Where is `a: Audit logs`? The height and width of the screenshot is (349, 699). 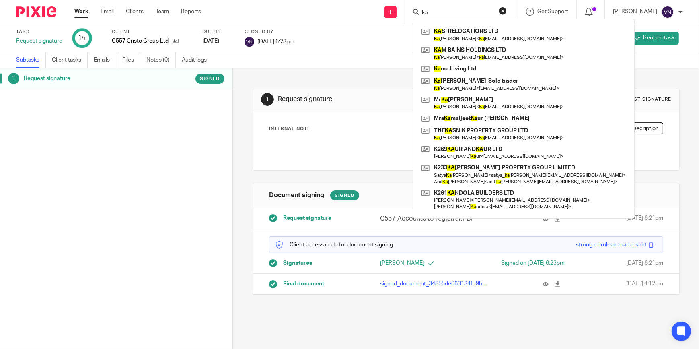
a: Audit logs is located at coordinates (197, 60).